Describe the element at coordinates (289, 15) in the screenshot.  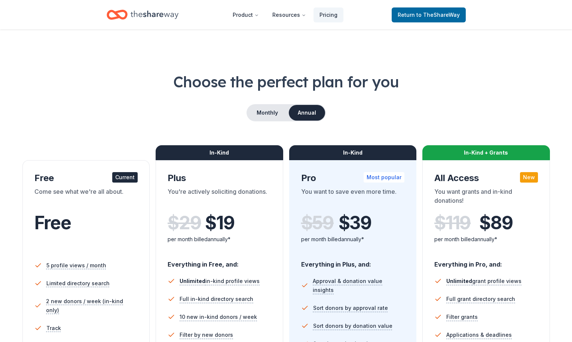
I see `button: Resources` at that location.